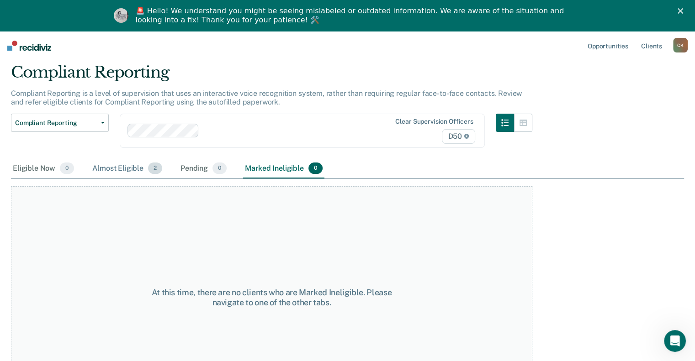  Describe the element at coordinates (680, 45) in the screenshot. I see `div: C K` at that location.